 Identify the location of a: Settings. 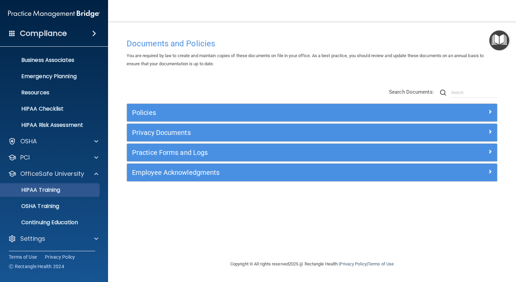
(53, 239).